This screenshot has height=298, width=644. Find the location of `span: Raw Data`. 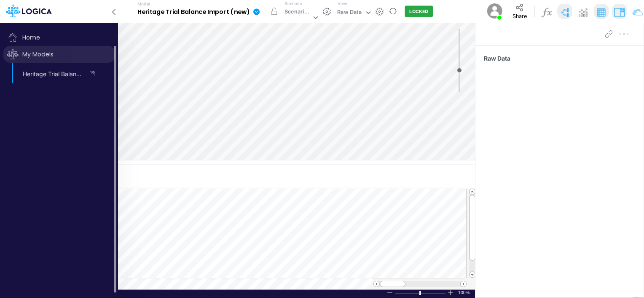

span: Raw Data is located at coordinates (560, 58).